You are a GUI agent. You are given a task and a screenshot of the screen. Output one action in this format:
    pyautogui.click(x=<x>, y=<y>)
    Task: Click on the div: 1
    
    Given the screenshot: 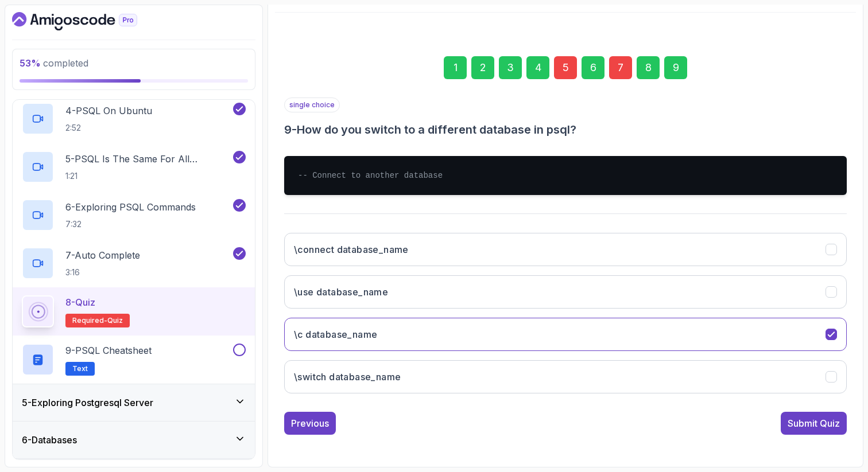 What is the action you would take?
    pyautogui.click(x=455, y=68)
    